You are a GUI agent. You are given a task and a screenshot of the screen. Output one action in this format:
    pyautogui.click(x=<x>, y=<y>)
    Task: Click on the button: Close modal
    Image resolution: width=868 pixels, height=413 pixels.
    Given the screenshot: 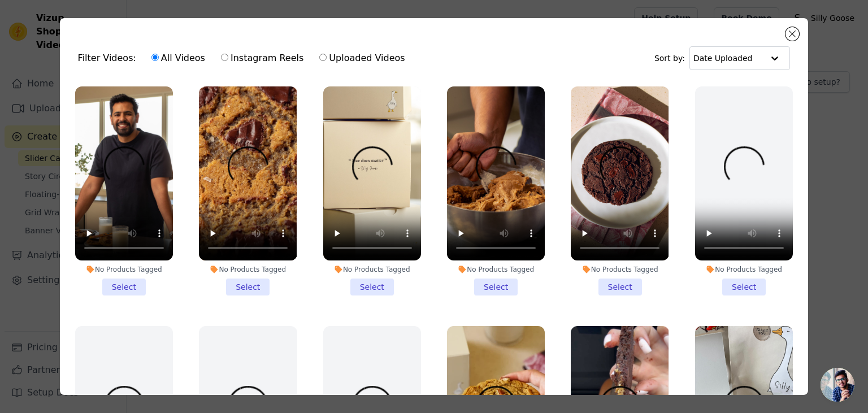 What is the action you would take?
    pyautogui.click(x=792, y=34)
    